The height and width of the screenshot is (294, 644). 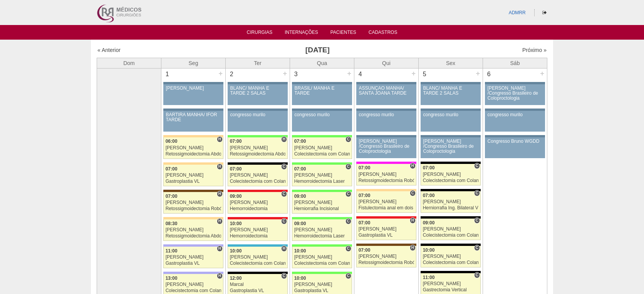 I want to click on div: Key: Santa Joana, so click(x=193, y=191).